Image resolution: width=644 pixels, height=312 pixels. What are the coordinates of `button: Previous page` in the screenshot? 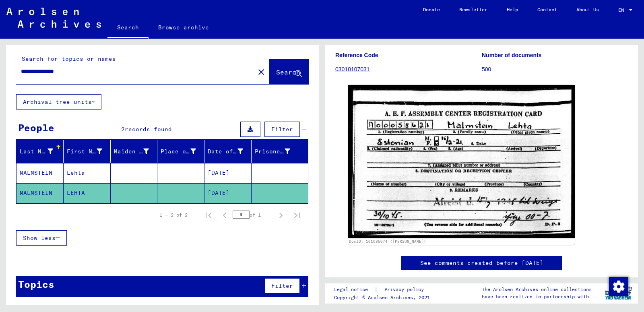 It's located at (225, 215).